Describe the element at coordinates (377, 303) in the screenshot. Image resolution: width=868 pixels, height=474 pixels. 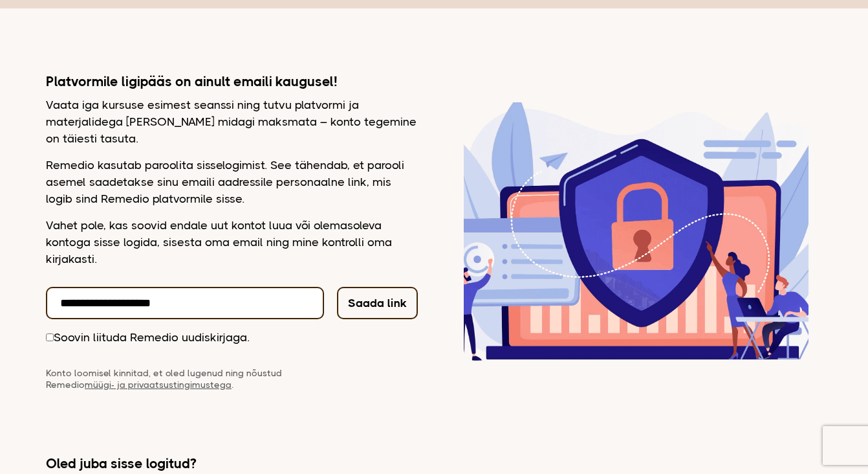
I see `button: Saada link` at that location.